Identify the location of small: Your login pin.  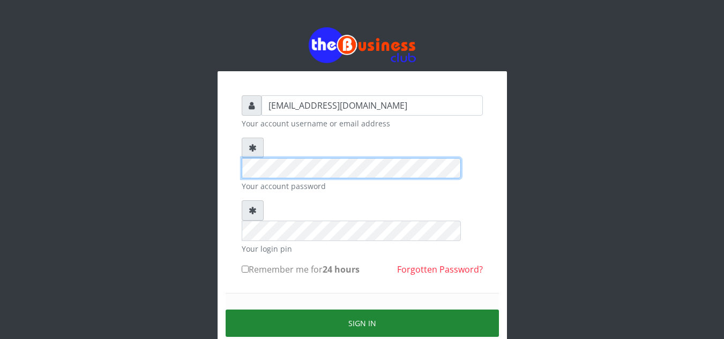
(362, 249).